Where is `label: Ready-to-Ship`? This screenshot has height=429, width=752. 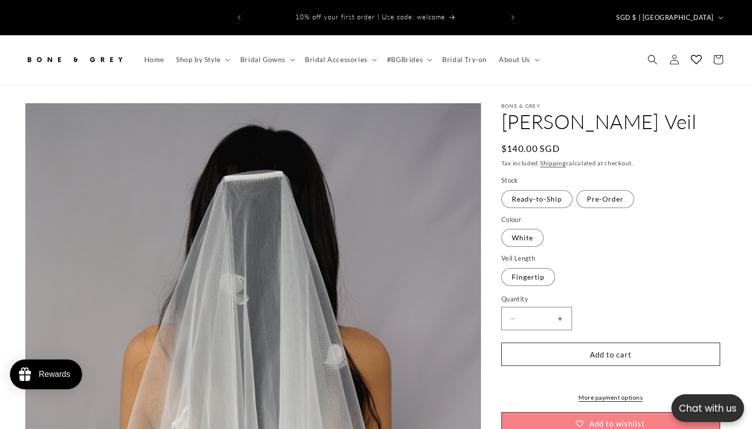 label: Ready-to-Ship is located at coordinates (536, 199).